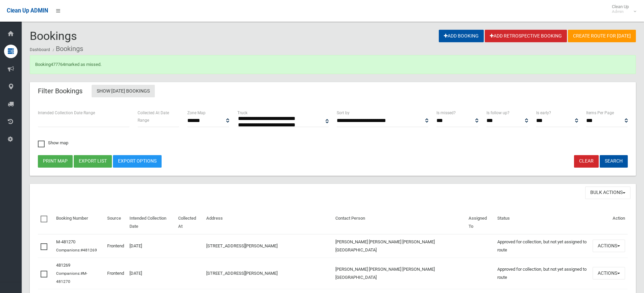 The width and height of the screenshot is (644, 293). What do you see at coordinates (27, 10) in the screenshot?
I see `span: Clean Up ADMIN` at bounding box center [27, 10].